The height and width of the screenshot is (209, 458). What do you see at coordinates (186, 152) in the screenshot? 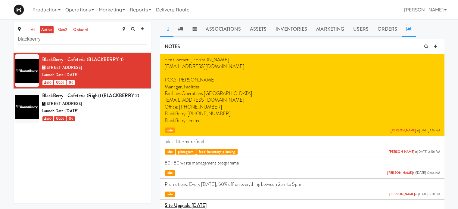
I see `span: planogram` at bounding box center [186, 152].